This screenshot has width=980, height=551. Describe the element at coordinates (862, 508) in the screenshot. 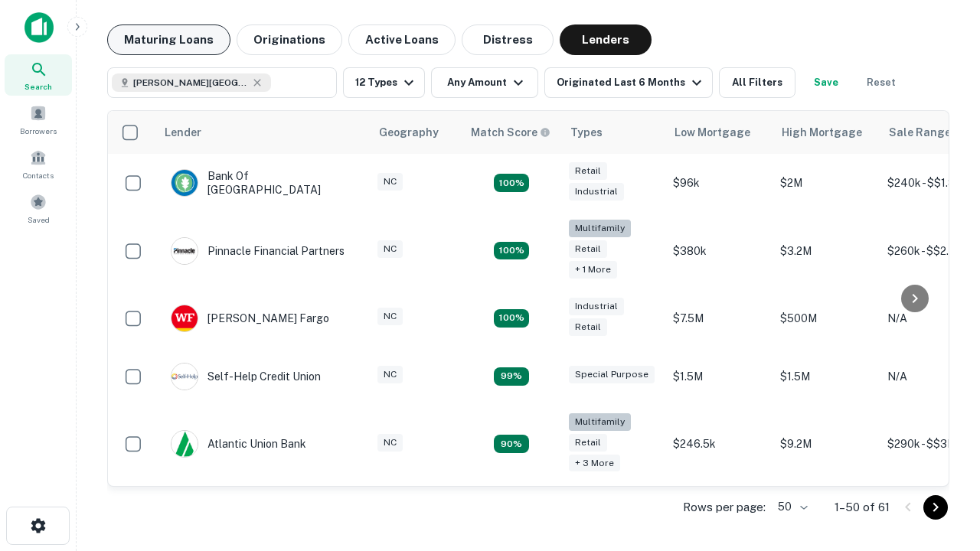

I see `p: 1–50 of 61` at that location.